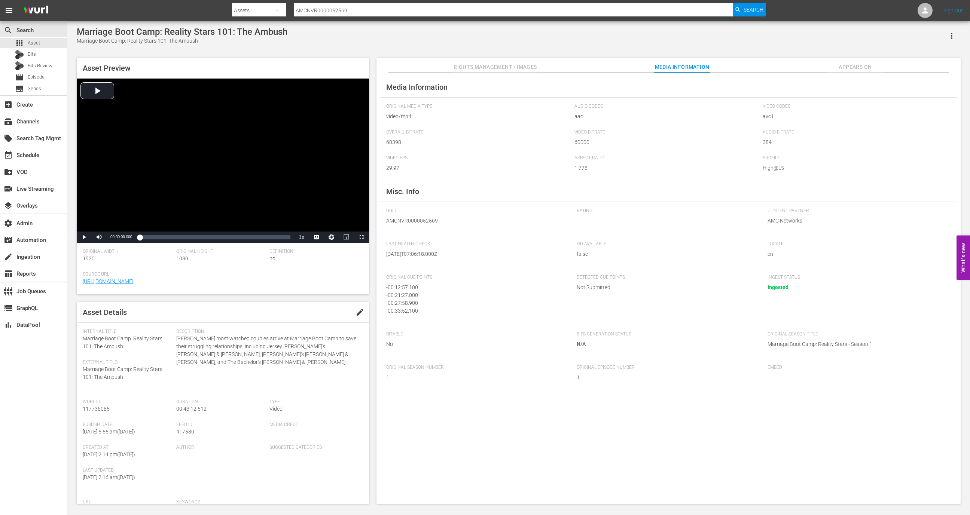  Describe the element at coordinates (121, 237) in the screenshot. I see `span: 00:00:00.000` at that location.